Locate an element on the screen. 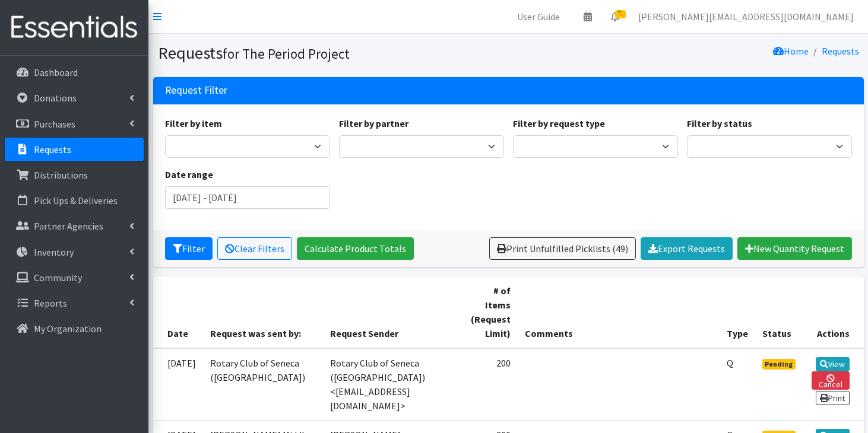  abbr: Quantity is located at coordinates (730, 363).